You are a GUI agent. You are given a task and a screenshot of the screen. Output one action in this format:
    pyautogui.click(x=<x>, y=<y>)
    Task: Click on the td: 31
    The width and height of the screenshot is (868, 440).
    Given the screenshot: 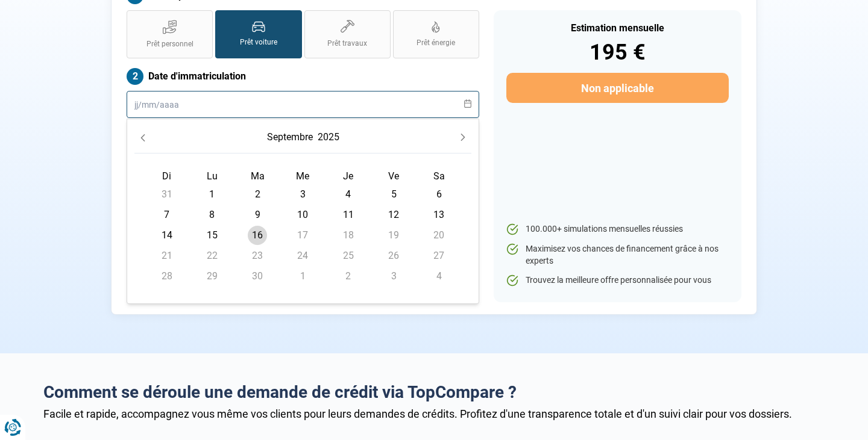 What is the action you would take?
    pyautogui.click(x=166, y=194)
    